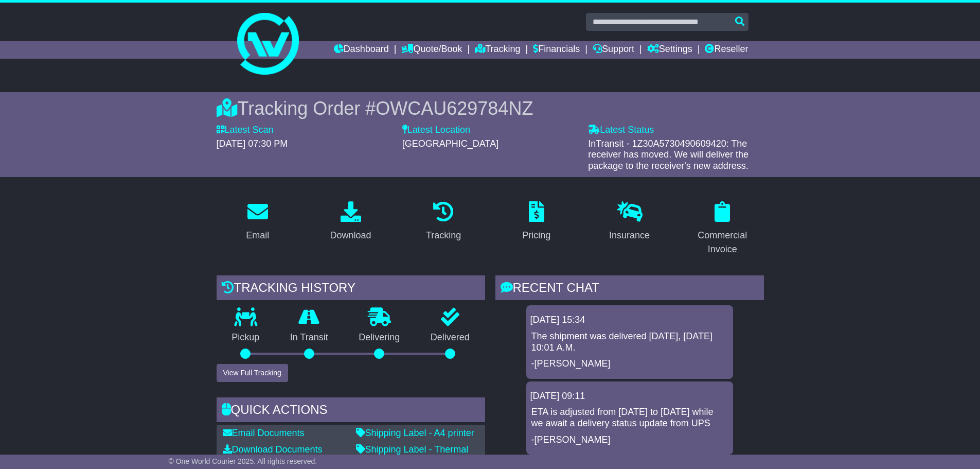 This screenshot has height=469, width=980. What do you see at coordinates (443, 235) in the screenshot?
I see `div: Tracking` at bounding box center [443, 235].